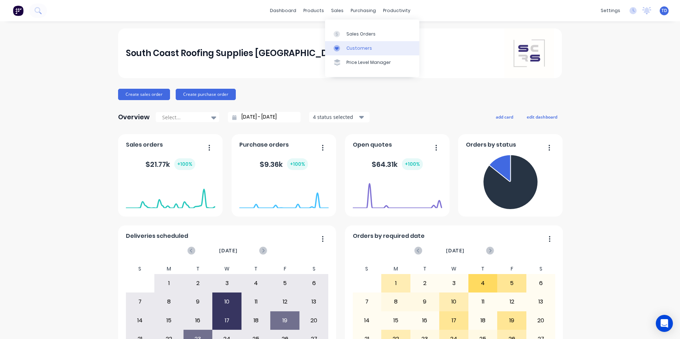 Image resolution: width=680 pixels, height=339 pixels. I want to click on div: sales, so click(337, 11).